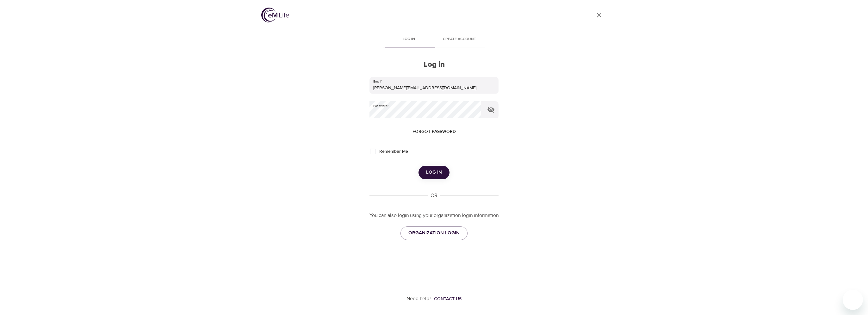 The height and width of the screenshot is (315, 868). I want to click on h2: Log in, so click(434, 64).